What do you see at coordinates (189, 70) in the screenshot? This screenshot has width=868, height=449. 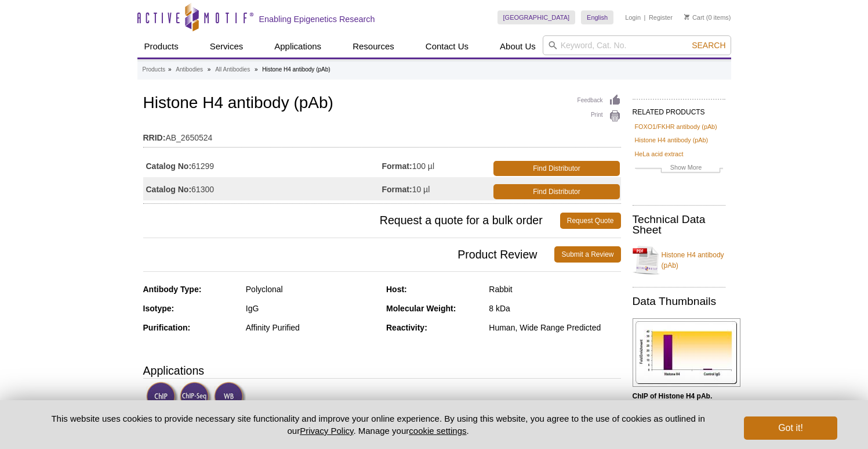 I see `a: Antibodies` at bounding box center [189, 70].